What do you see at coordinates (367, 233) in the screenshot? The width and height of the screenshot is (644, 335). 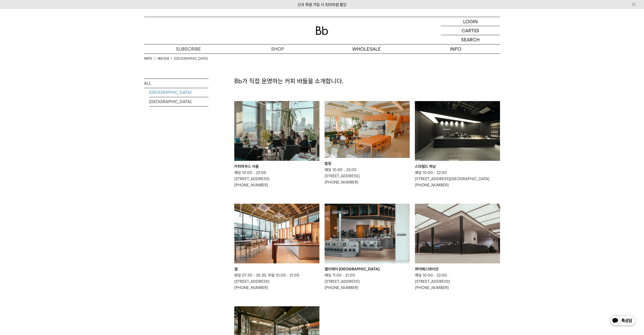 I see `img: 앨리웨이 인천` at bounding box center [367, 233].